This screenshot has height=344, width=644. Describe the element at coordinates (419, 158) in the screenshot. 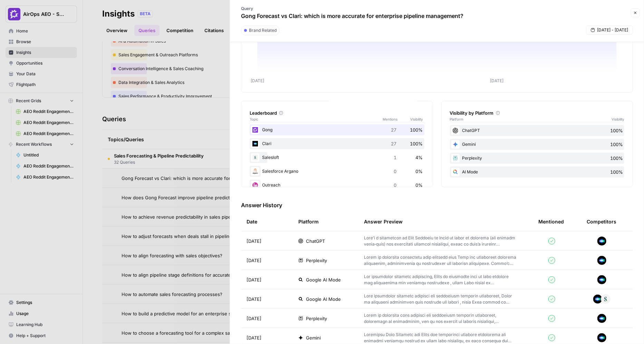

I see `span: 4%` at that location.